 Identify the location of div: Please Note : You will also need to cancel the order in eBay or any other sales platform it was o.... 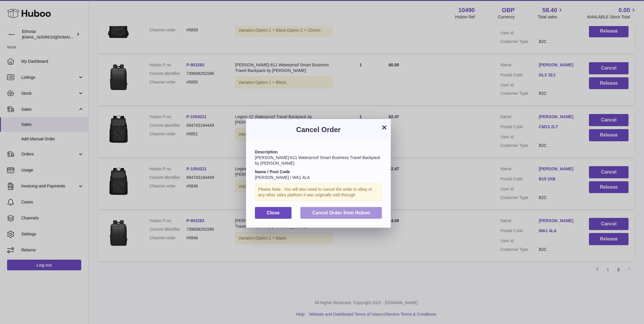
(318, 192).